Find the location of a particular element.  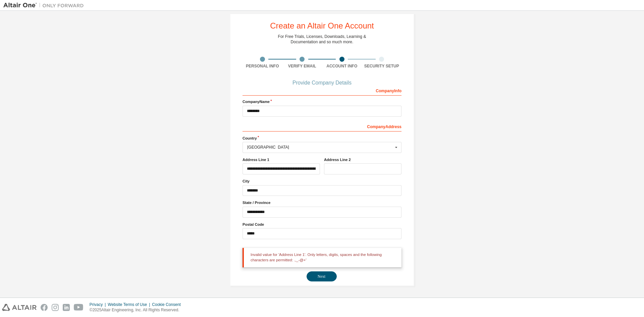

label: State / Province is located at coordinates (322, 202).